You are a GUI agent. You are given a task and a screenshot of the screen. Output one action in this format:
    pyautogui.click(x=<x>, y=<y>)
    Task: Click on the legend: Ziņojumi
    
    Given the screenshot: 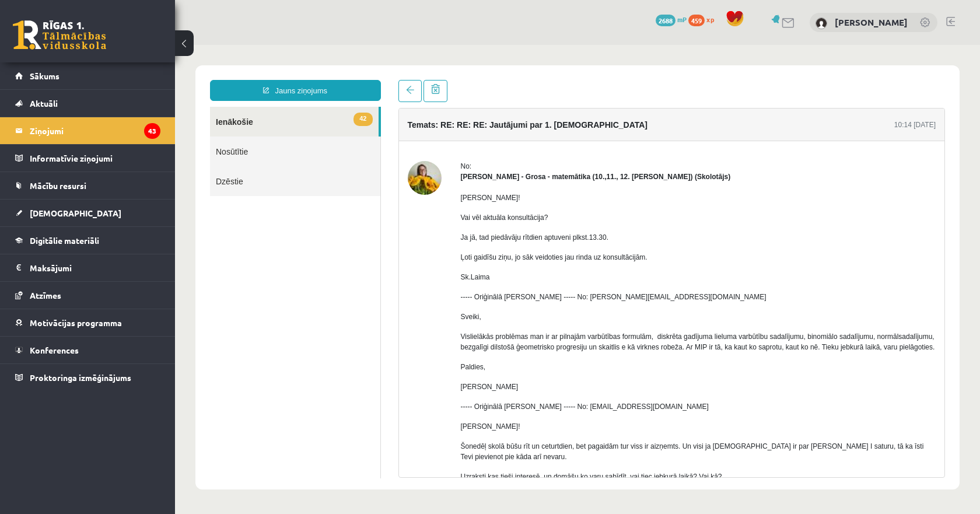 What is the action you would take?
    pyautogui.click(x=95, y=131)
    